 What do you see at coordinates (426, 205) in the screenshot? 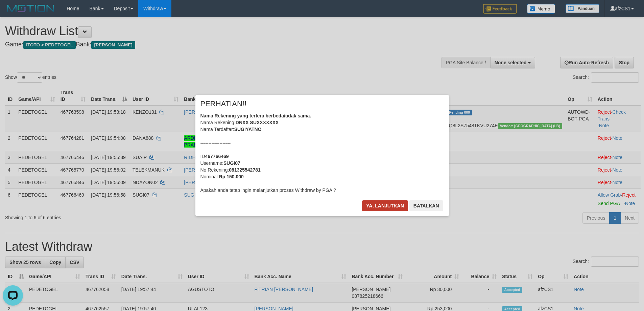
I see `button: Batalkan` at bounding box center [426, 205].